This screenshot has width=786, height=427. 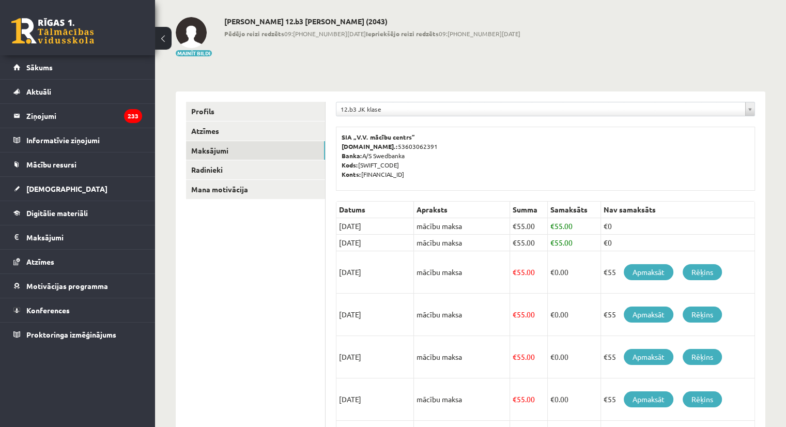 I want to click on a: Konferences, so click(x=78, y=310).